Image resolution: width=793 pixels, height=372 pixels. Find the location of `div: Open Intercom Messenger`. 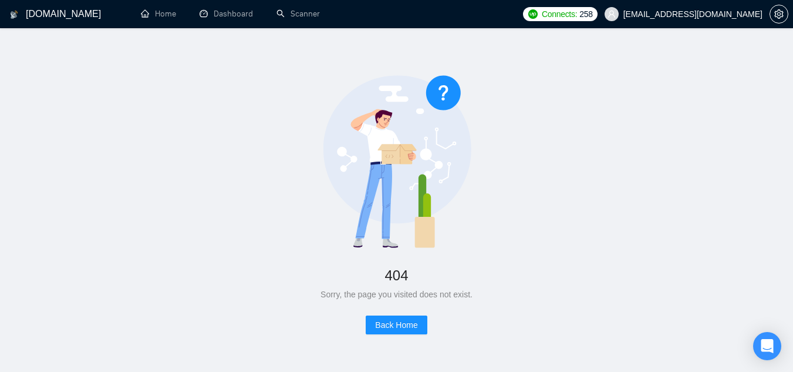

div: Open Intercom Messenger is located at coordinates (768, 346).